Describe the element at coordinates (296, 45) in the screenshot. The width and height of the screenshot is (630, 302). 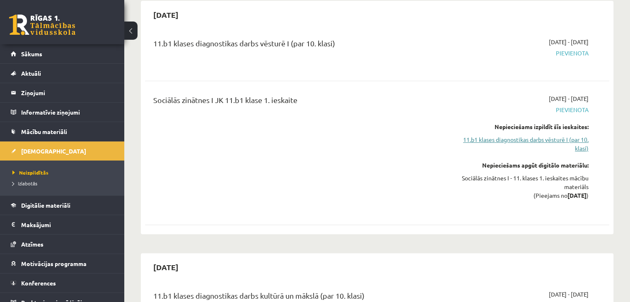
I see `div: 11.b1 klases diagnostikas darbs vēsturē I (par 10. klasi)` at that location.